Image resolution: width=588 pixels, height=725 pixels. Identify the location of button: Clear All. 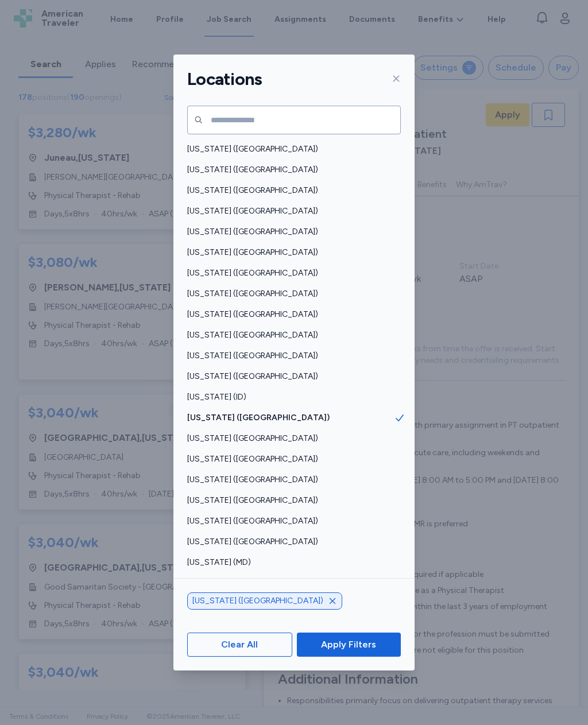
(240, 645).